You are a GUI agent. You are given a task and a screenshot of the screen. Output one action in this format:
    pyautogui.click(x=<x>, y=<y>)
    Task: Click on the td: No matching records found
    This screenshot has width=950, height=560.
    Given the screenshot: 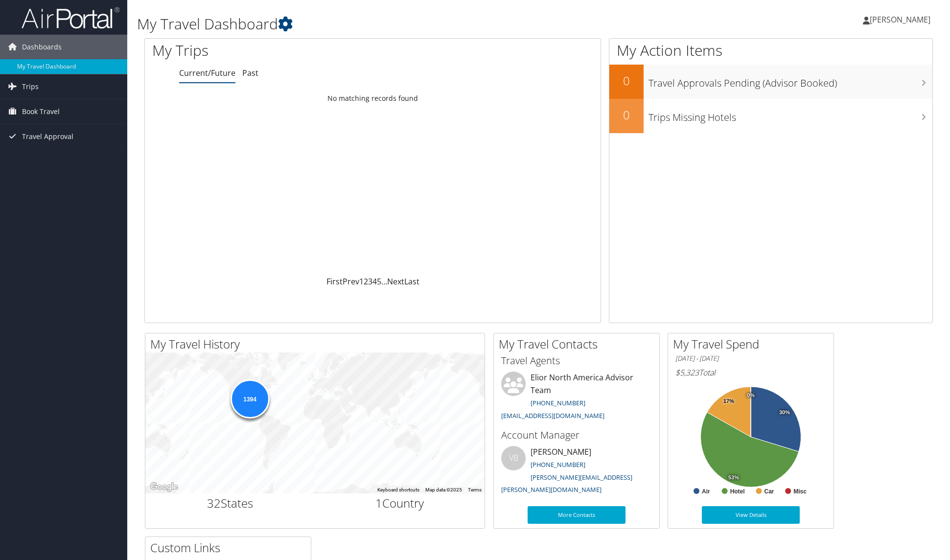 What is the action you would take?
    pyautogui.click(x=373, y=98)
    